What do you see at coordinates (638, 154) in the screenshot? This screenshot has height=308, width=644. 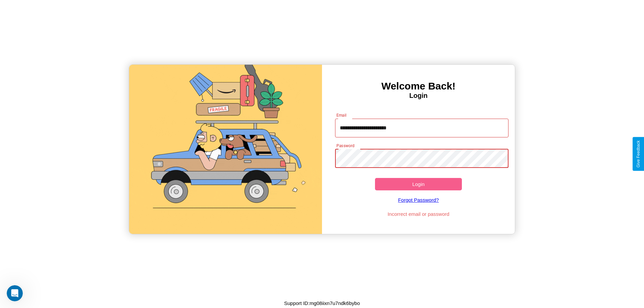 I see `div: Give Feedback` at bounding box center [638, 154].